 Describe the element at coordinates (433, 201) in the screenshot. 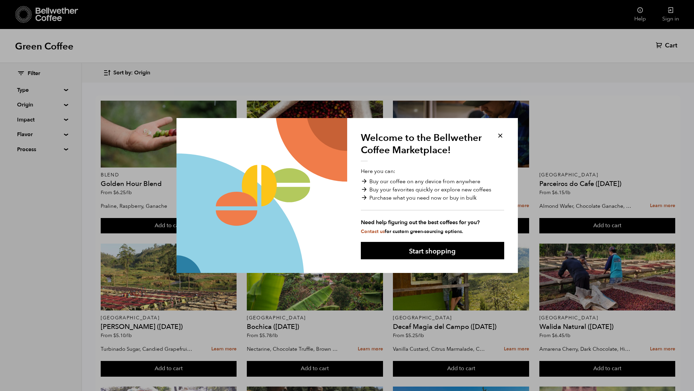

I see `p: Here you can:` at that location.